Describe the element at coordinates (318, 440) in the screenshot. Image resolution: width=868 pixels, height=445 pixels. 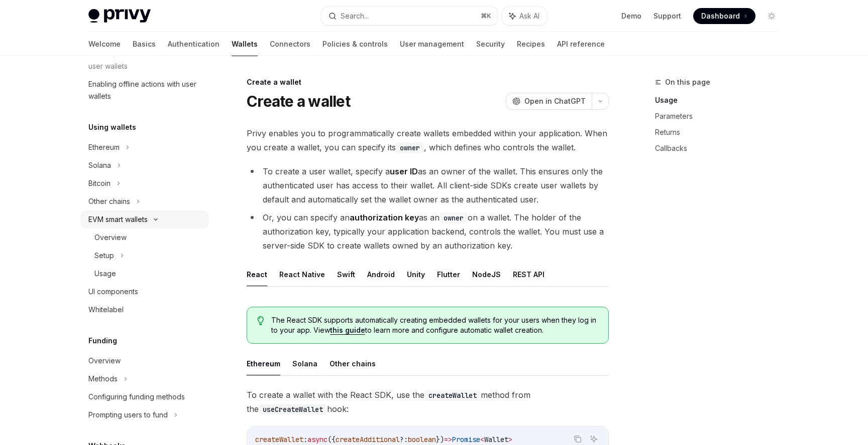
I see `span: async` at that location.